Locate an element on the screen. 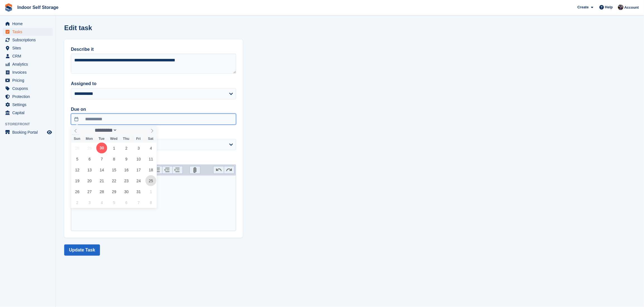 The height and width of the screenshot is (307, 644). span: November 6, 2025 is located at coordinates (126, 202).